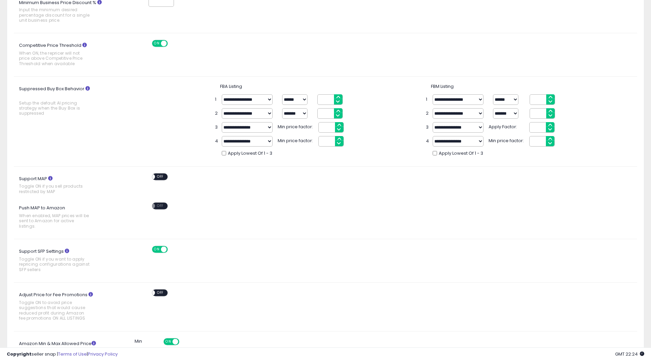 Image resolution: width=651 pixels, height=361 pixels. I want to click on label: Competitive Price Threshold, so click(61, 55).